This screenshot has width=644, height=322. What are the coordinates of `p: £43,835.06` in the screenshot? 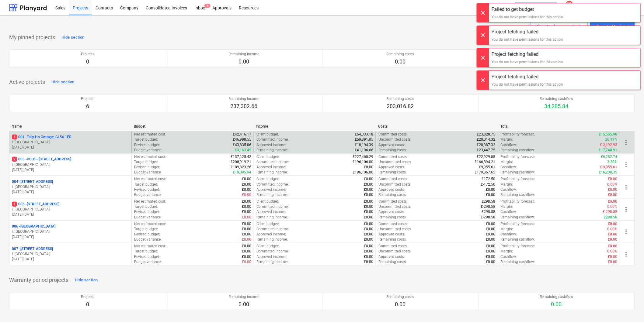 It's located at (242, 145).